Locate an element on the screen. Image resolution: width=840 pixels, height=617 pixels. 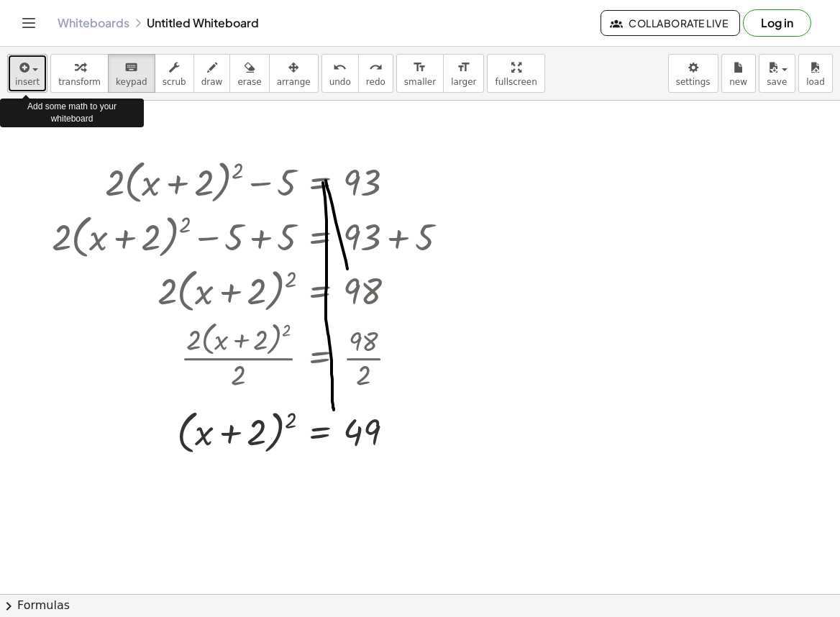
button: insert is located at coordinates (28, 74).